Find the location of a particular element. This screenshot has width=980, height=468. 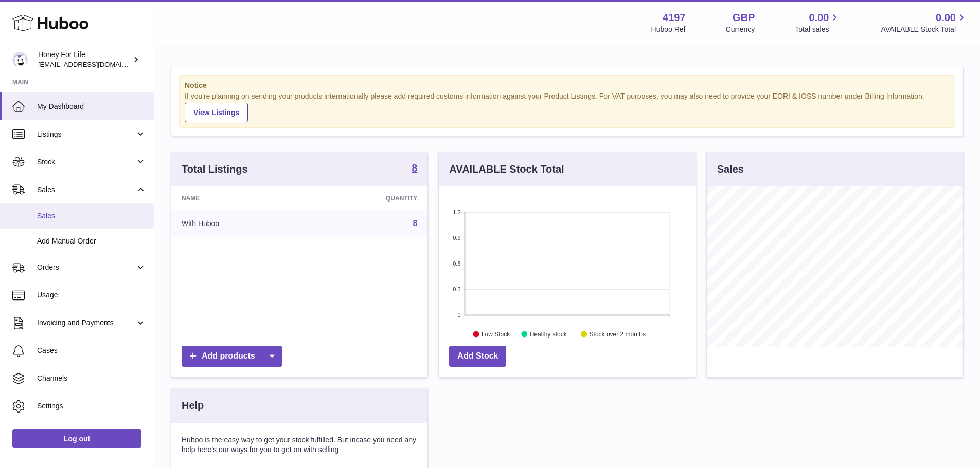

strong: 8 is located at coordinates (414, 168).